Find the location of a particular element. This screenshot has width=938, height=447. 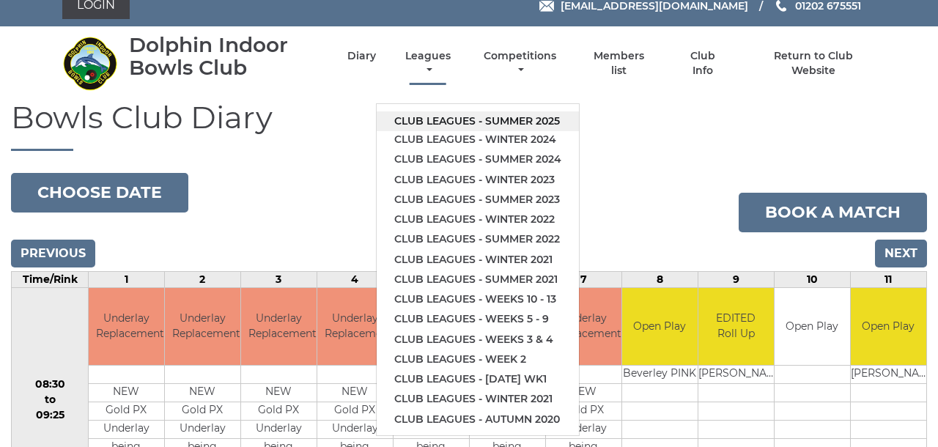

a: Diary is located at coordinates (361, 56).